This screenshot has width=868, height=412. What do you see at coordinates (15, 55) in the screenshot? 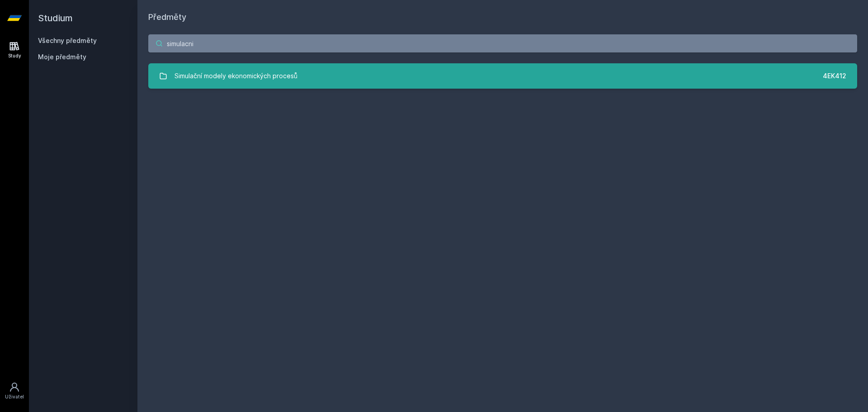
I see `div: Study` at bounding box center [15, 55].